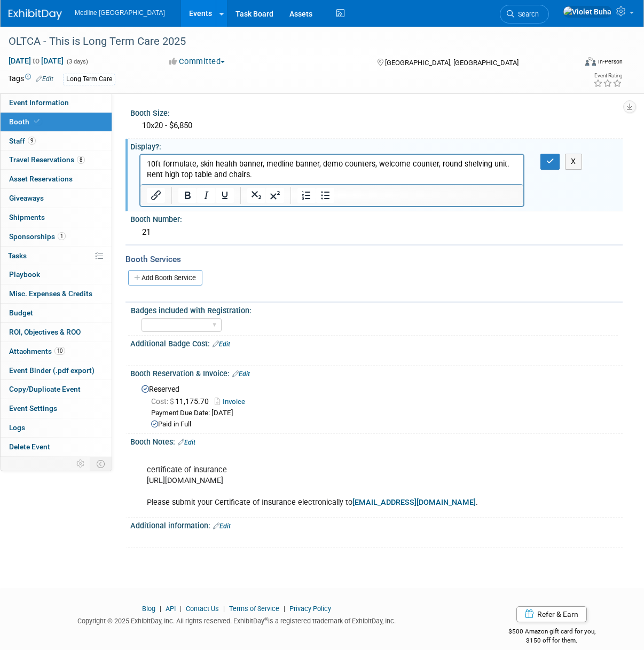  Describe the element at coordinates (81, 464) in the screenshot. I see `td: Personalize Event Tab Strip` at that location.